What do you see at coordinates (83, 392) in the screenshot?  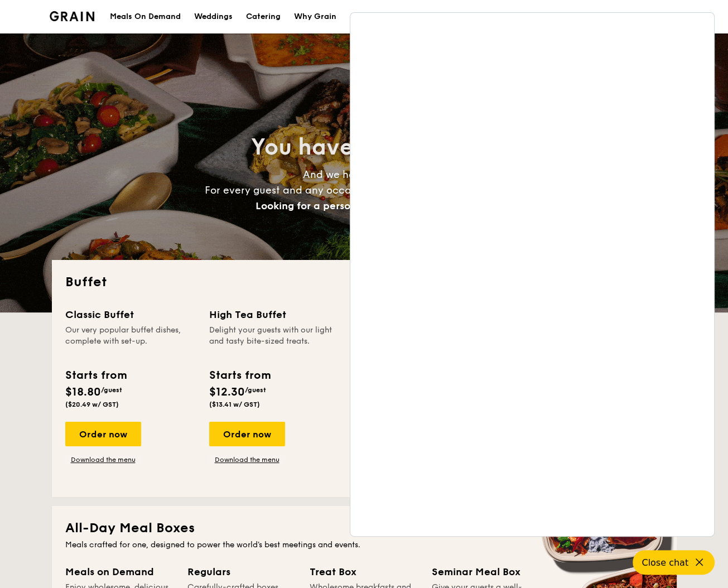 I see `span: $18.80` at bounding box center [83, 392].